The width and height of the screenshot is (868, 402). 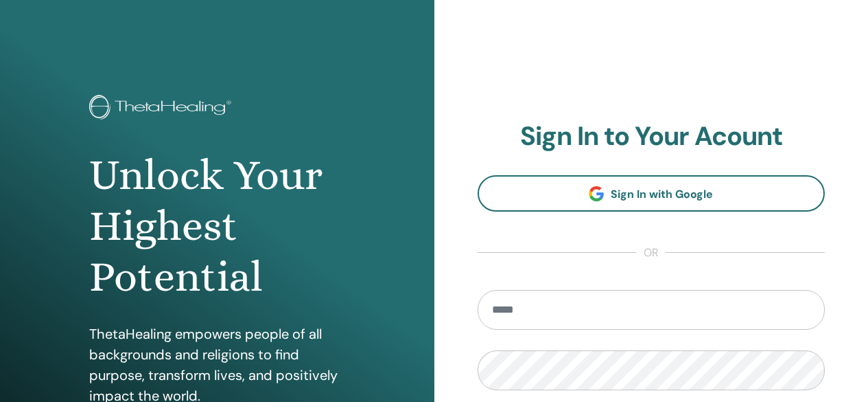 What do you see at coordinates (216, 226) in the screenshot?
I see `h1: Unlock Your Highest Potential` at bounding box center [216, 226].